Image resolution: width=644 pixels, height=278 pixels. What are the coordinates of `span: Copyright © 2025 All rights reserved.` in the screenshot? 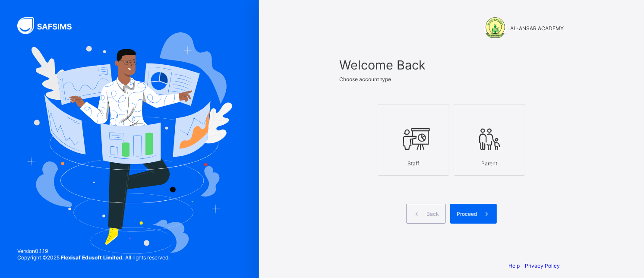 It's located at (93, 257).